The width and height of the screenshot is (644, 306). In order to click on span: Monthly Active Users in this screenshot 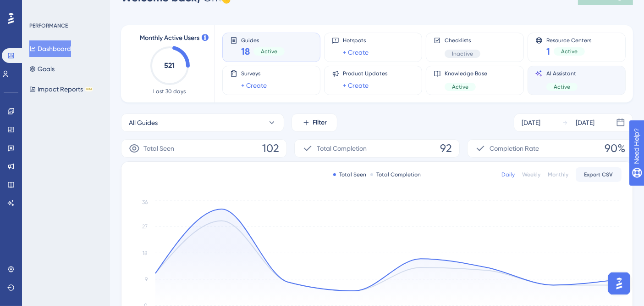, I will do `click(170, 38)`.